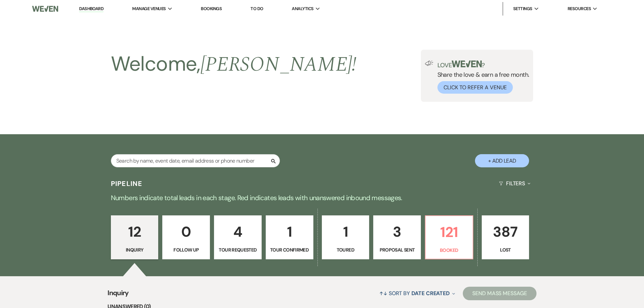 The image size is (644, 308). What do you see at coordinates (186, 250) in the screenshot?
I see `p: Follow Up` at bounding box center [186, 250].